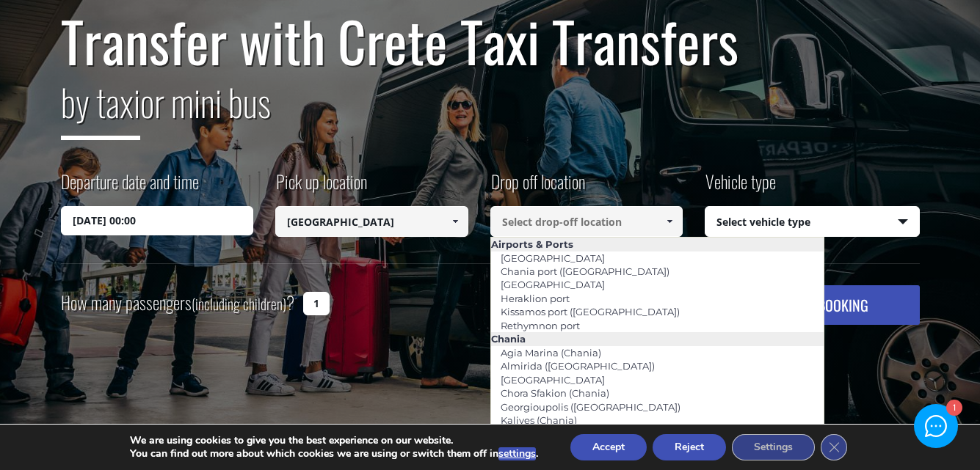  Describe the element at coordinates (239, 304) in the screenshot. I see `small: (including children)` at that location.